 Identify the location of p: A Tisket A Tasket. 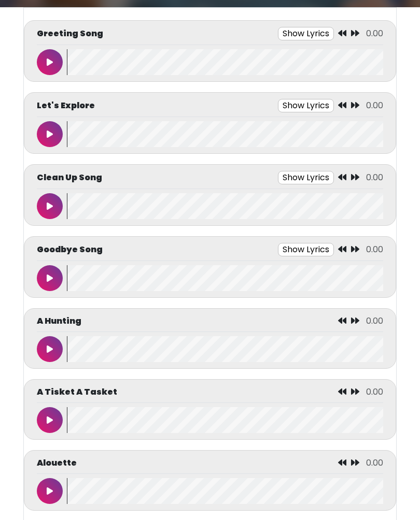
(77, 393).